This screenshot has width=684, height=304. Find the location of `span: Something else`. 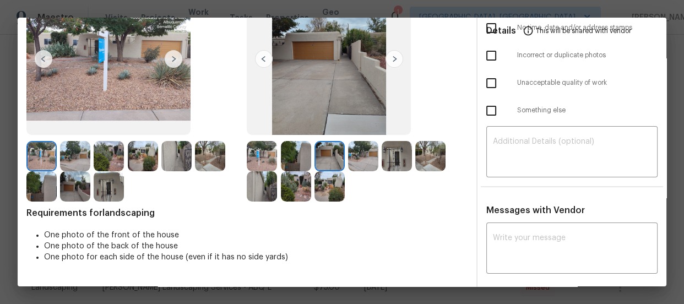

span: Something else is located at coordinates (587, 110).